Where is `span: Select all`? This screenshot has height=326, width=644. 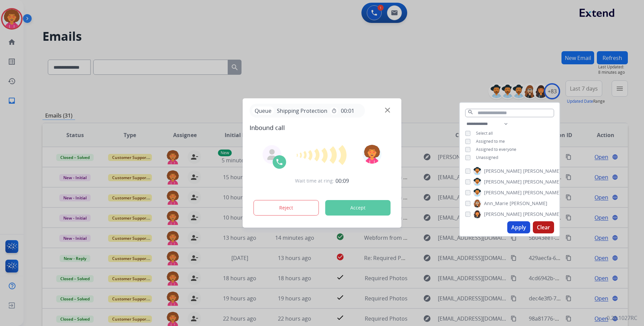
span: Select all is located at coordinates (484, 133).